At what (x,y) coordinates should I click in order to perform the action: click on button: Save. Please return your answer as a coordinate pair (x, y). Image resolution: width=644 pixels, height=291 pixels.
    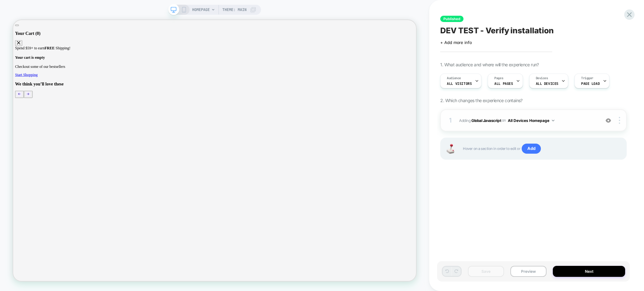
    Looking at the image, I should click on (486, 271).